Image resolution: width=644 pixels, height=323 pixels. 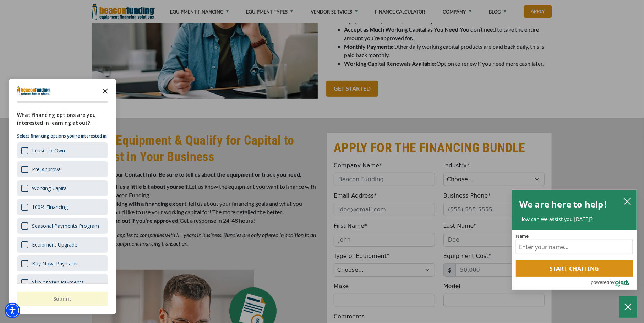 I want to click on a: Powered by Olark, so click(x=614, y=283).